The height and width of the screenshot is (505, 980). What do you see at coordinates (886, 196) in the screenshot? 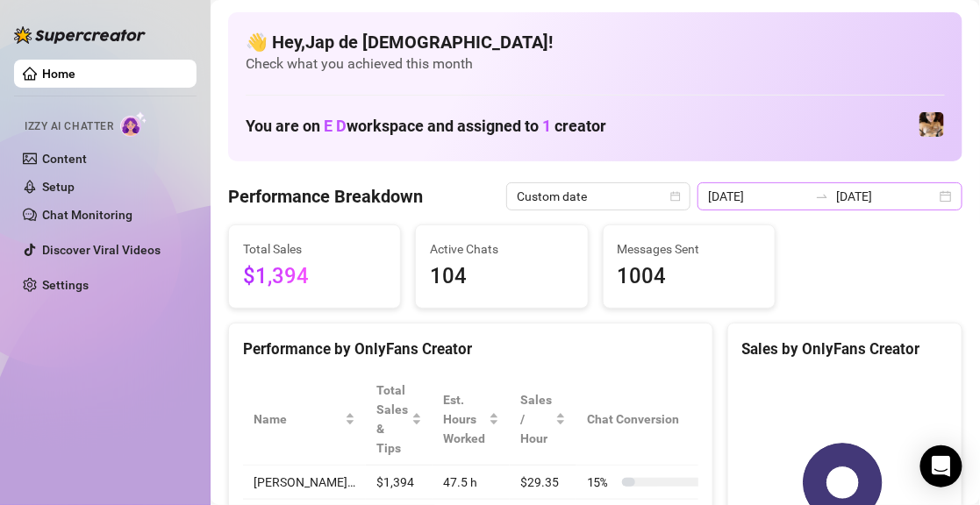
I see `input: End date` at bounding box center [886, 196].